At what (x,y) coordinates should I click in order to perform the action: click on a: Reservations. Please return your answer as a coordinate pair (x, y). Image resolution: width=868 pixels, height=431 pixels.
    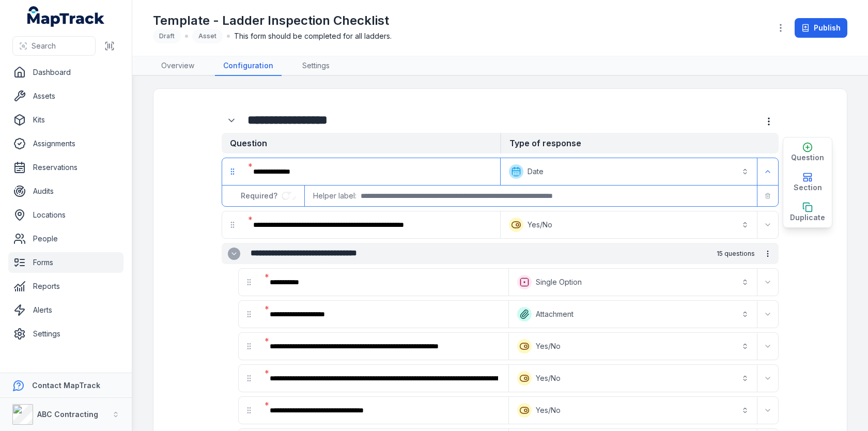
    Looking at the image, I should click on (66, 168).